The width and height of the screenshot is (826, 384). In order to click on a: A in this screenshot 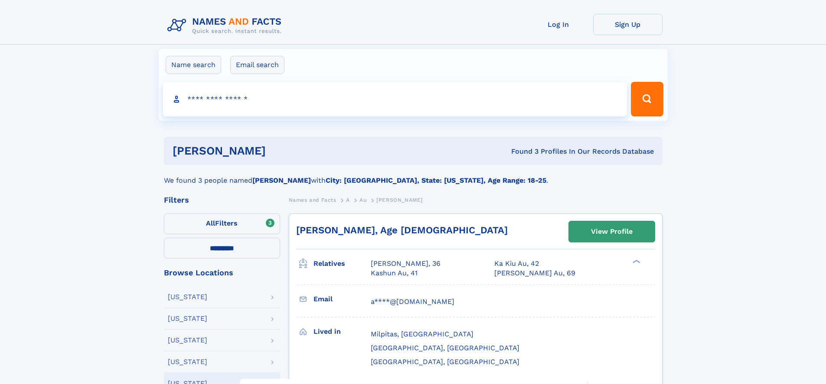, I will do `click(348, 200)`.